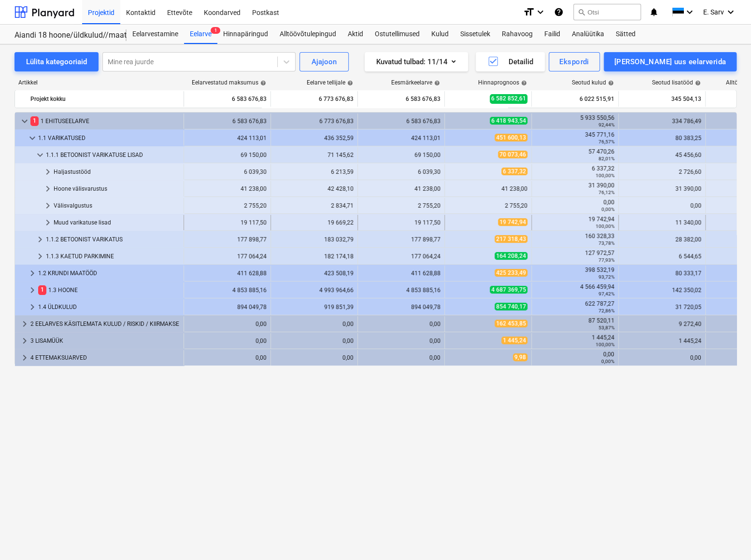 This screenshot has width=751, height=560. Describe the element at coordinates (509, 99) in the screenshot. I see `span: 6 582 852,61` at that location.